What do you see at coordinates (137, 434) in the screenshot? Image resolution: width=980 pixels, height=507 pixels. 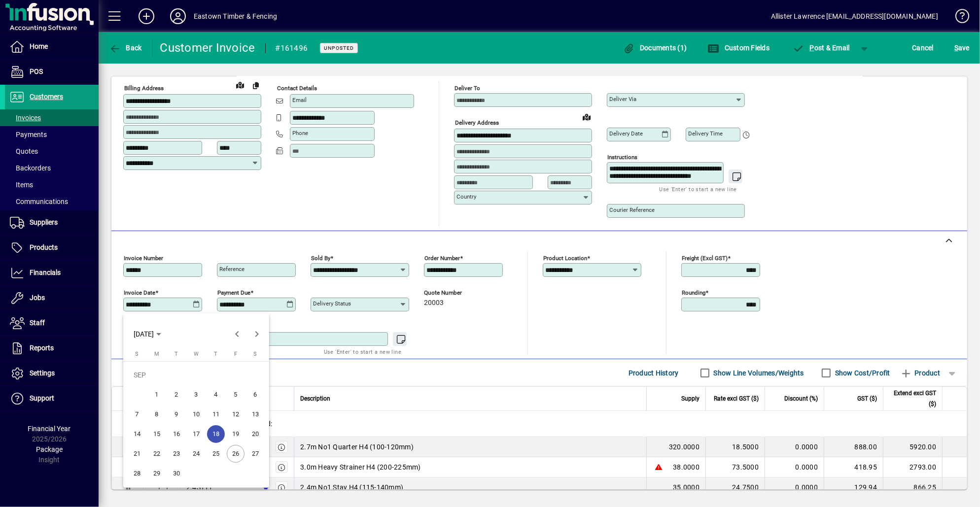 I see `span: 14` at bounding box center [137, 434].